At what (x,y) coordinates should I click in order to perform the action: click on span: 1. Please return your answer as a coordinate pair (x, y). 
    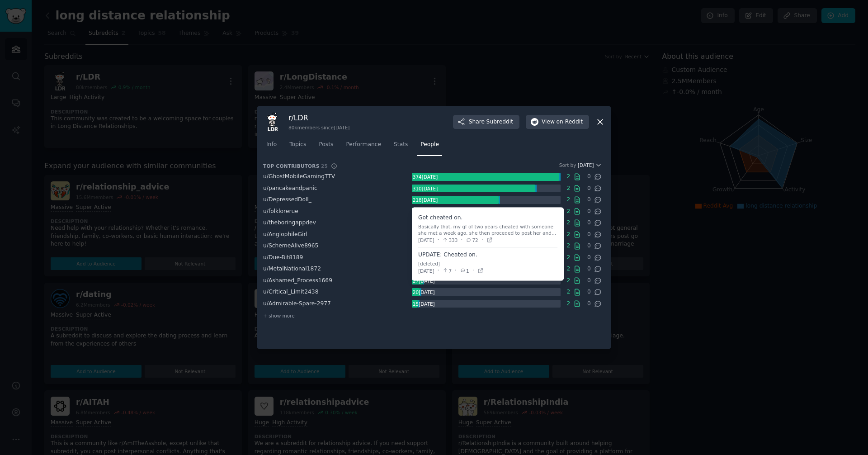
    Looking at the image, I should click on (465, 270).